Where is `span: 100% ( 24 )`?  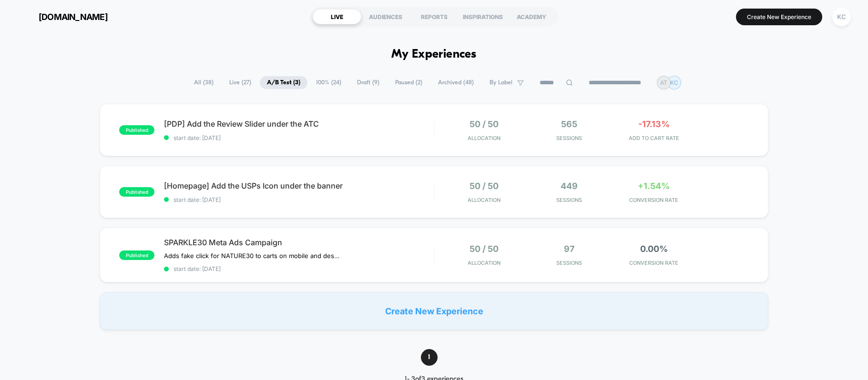
span: 100% ( 24 ) is located at coordinates (328, 82).